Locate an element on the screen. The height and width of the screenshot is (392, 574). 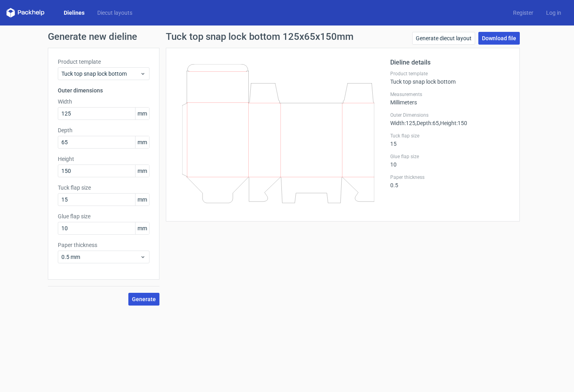
span: Tuck top snap lock bottom is located at coordinates (101, 74).